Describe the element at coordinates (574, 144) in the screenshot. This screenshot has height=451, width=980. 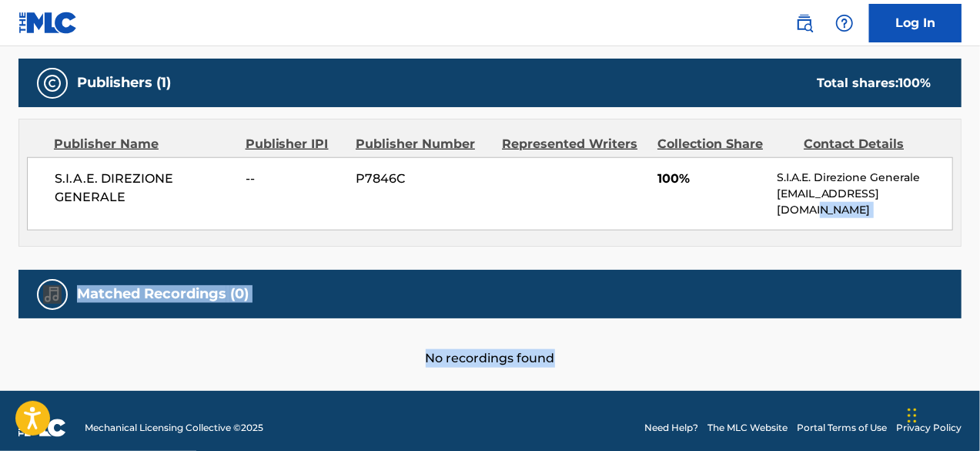
I see `div: Represented Writers` at that location.